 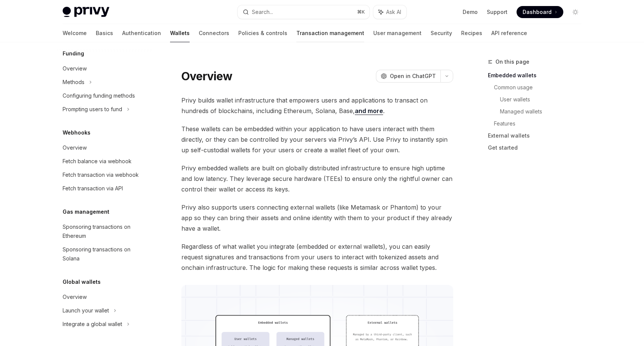 I want to click on button: Open in ChatGPT, so click(x=408, y=76).